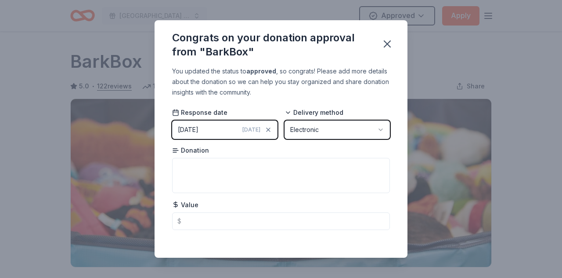 This screenshot has height=278, width=562. What do you see at coordinates (272, 45) in the screenshot?
I see `div: Congrats on your donation approval from "BarkBox"` at bounding box center [272, 45].